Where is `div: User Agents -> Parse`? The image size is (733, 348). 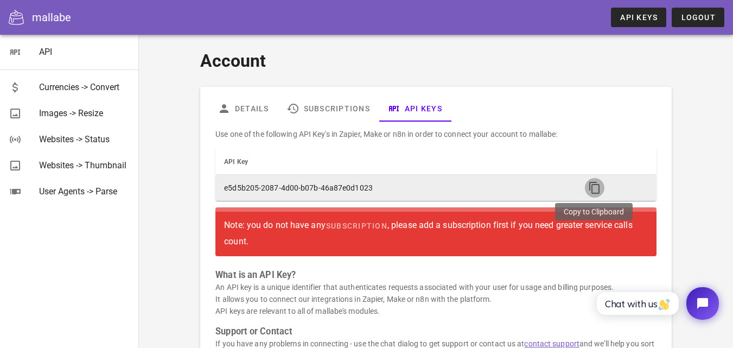 div: User Agents -> Parse is located at coordinates (85, 191).